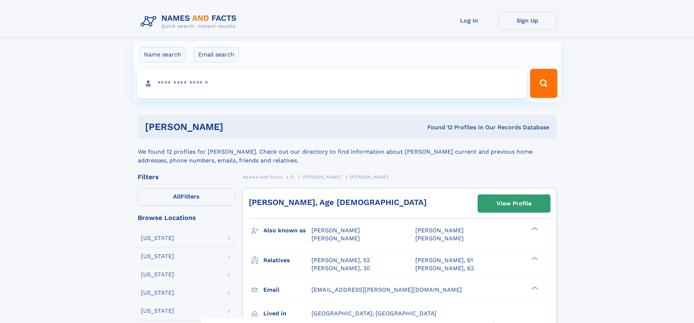 The width and height of the screenshot is (694, 323). Describe the element at coordinates (292, 177) in the screenshot. I see `a: D` at that location.